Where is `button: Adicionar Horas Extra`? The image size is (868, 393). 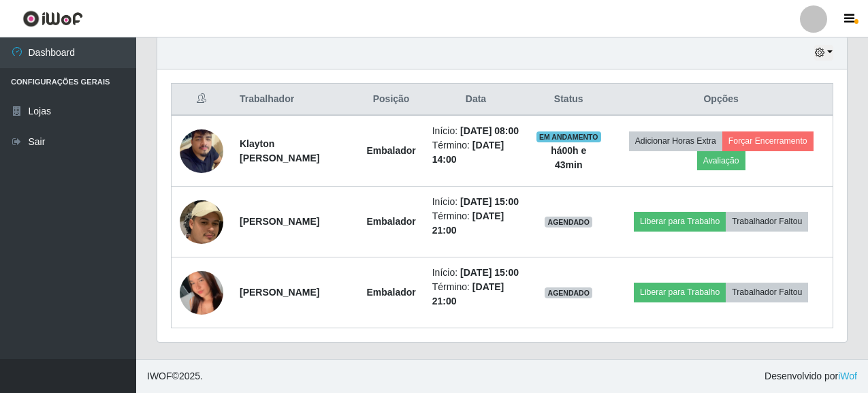 button: Adicionar Horas Extra is located at coordinates (676, 141).